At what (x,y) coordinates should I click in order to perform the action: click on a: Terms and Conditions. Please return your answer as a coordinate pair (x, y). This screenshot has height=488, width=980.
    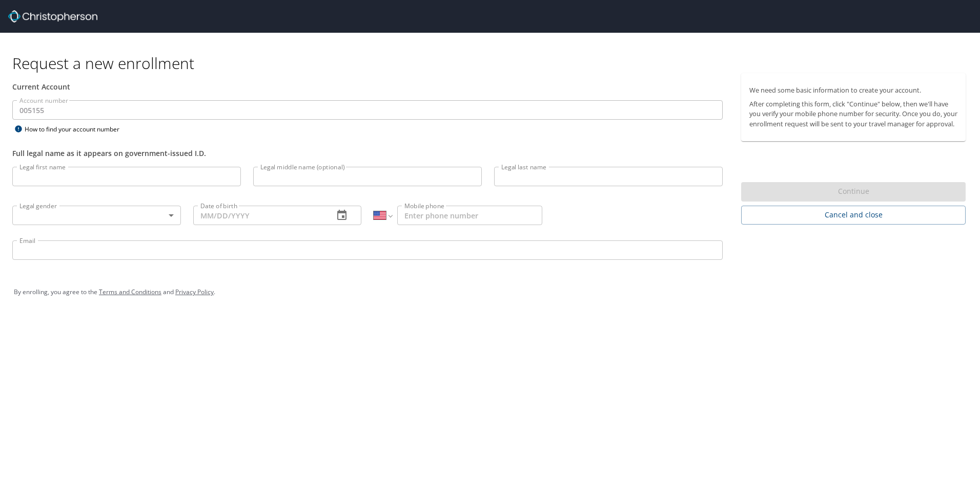
    Looking at the image, I should click on (130, 292).